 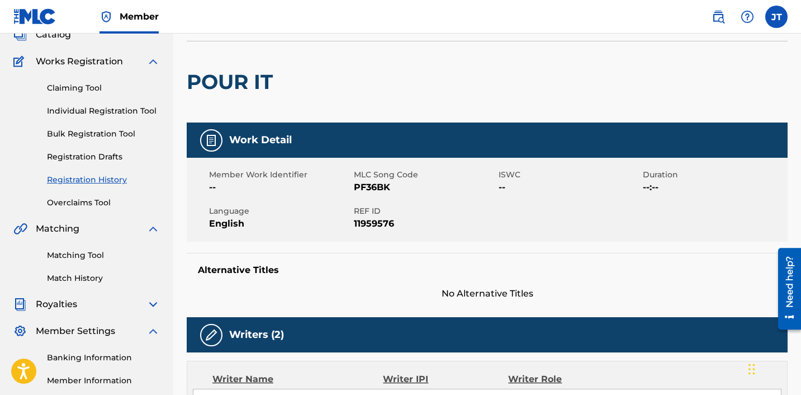 What do you see at coordinates (714, 174) in the screenshot?
I see `span: Duration` at bounding box center [714, 174].